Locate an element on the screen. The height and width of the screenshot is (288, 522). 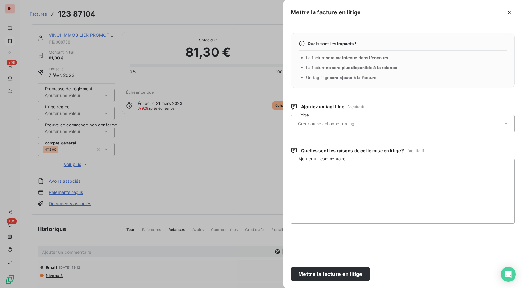
span: sera maintenue dans l’encours is located at coordinates (357, 58).